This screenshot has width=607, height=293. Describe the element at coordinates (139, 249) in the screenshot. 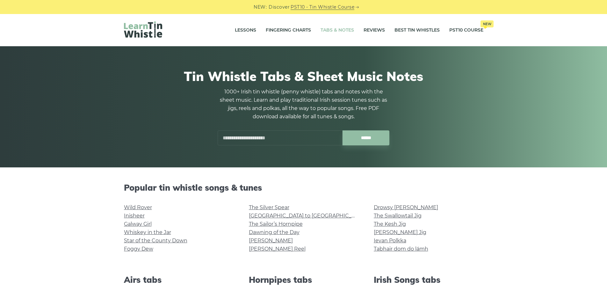

I see `a: Foggy Dew` at that location.